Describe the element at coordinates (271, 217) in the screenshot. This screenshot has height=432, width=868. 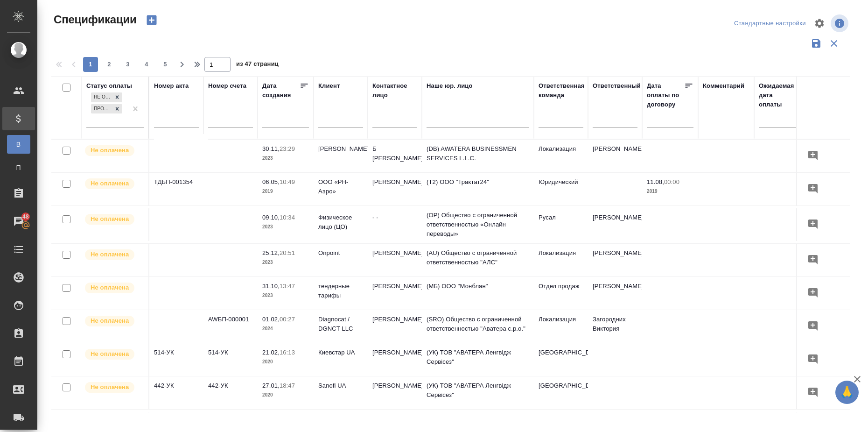
I see `p: 09.10,` at that location.